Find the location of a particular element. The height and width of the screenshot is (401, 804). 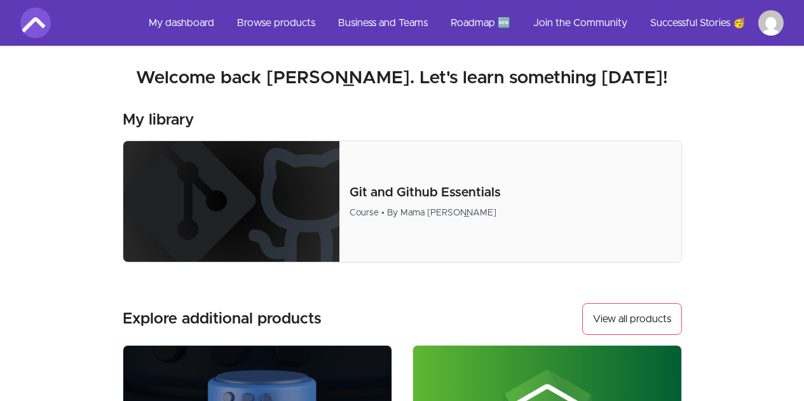

nav: Main is located at coordinates (461, 23).